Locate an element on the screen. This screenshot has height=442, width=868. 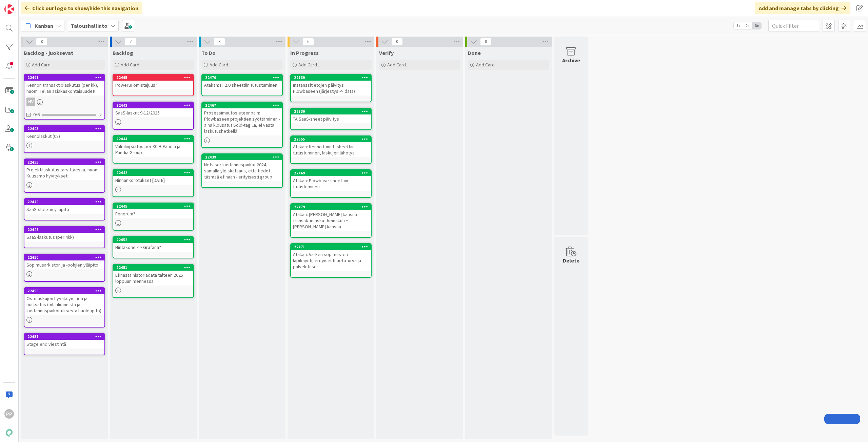
div: 22452Hintakone <> Grafana? is located at coordinates (154, 244).